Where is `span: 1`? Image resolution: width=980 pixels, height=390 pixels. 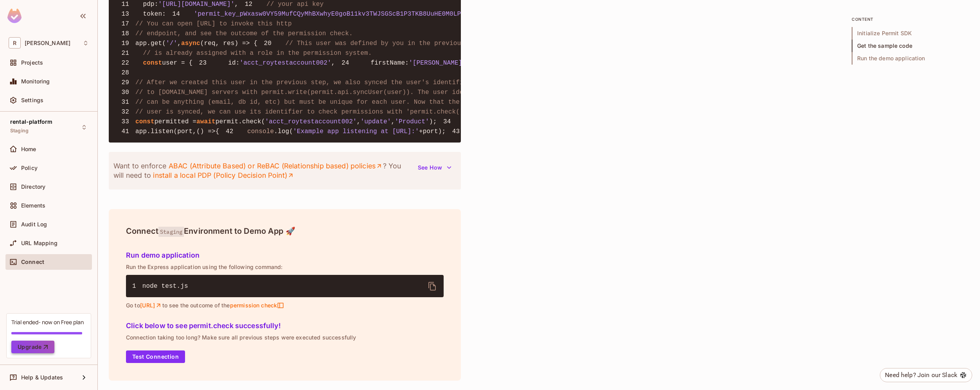
span: 1 is located at coordinates (138, 286).